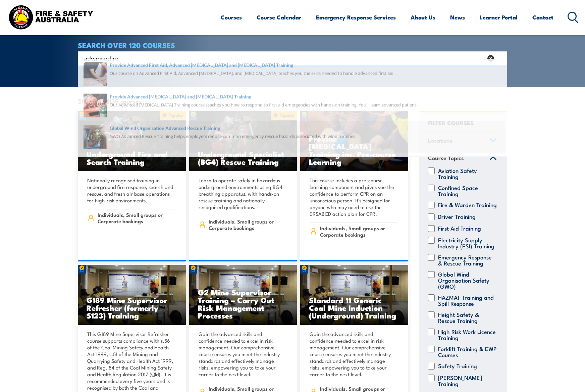 This screenshot has width=585, height=392. I want to click on a: Courses, so click(231, 17).